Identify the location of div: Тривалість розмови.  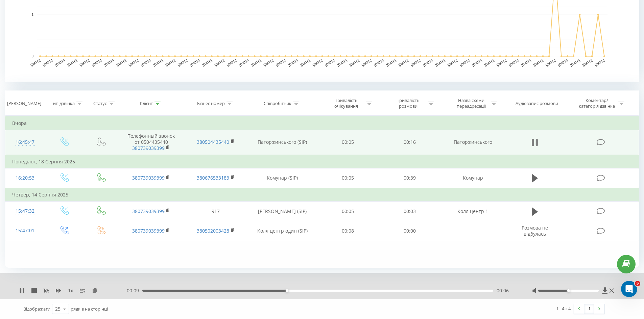
(408, 103).